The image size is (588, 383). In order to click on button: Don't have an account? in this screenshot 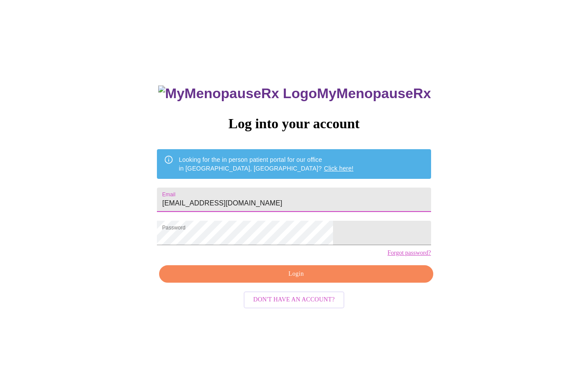, I will do `click(294, 300)`.